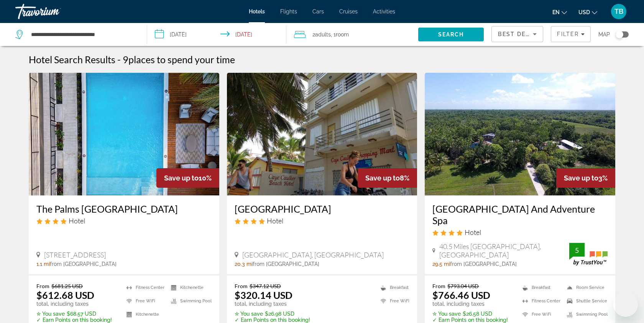 Image resolution: width=644 pixels, height=323 pixels. Describe the element at coordinates (54, 11) in the screenshot. I see `a: Travorium` at that location.